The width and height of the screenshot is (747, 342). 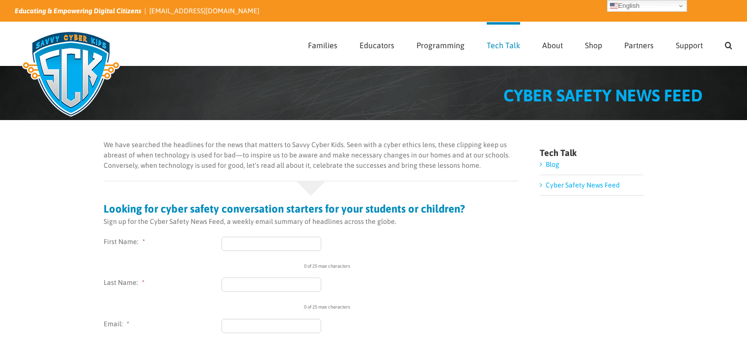 I want to click on strong: Looking for cyber safety conversation starters for your students or children?, so click(x=285, y=208).